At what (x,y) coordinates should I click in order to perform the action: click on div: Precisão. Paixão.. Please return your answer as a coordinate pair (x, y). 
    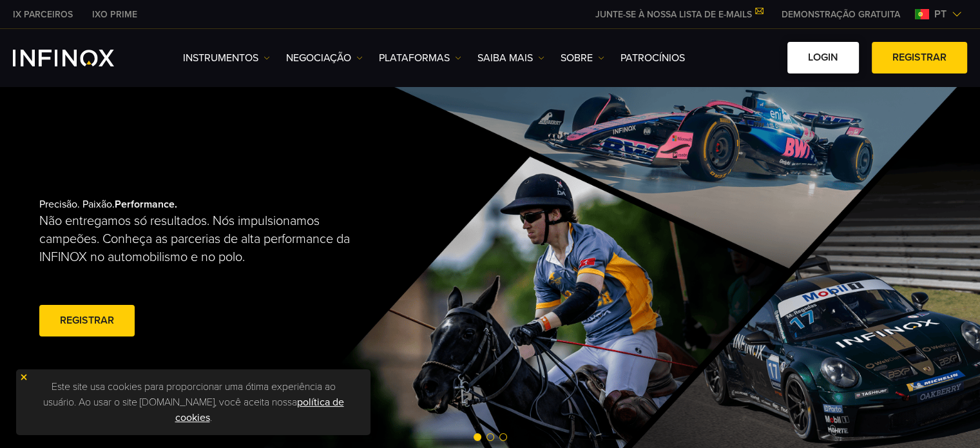
    Looking at the image, I should click on (243, 269).